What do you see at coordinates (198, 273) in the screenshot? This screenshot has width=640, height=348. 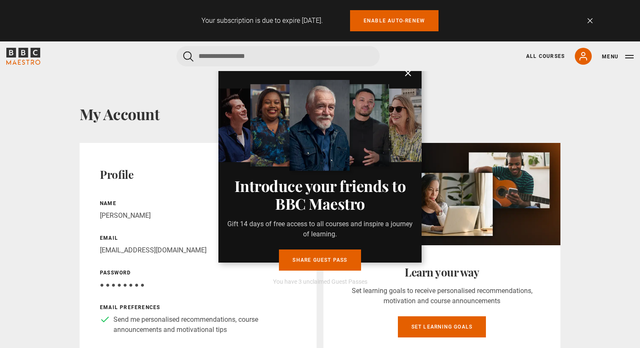 I see `p: Password` at bounding box center [198, 273].